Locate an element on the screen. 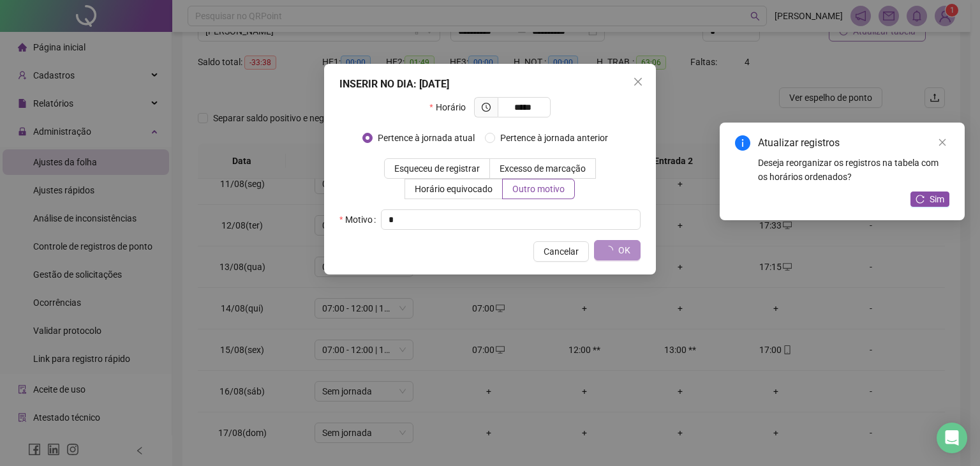  div: Deseja reorganizar os registros na tabela com os horários ordenados? is located at coordinates (854, 170).